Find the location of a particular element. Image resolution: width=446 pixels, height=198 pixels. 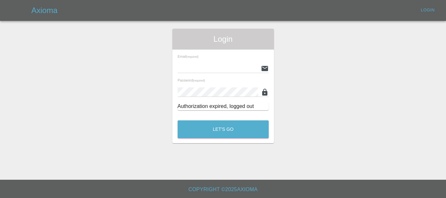

button: Let's Go is located at coordinates (223, 129).